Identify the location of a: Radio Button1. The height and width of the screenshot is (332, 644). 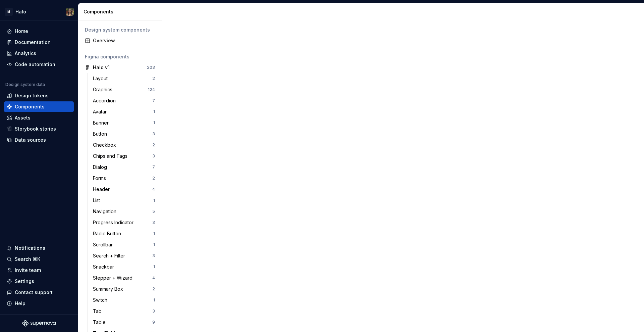
(124, 234).